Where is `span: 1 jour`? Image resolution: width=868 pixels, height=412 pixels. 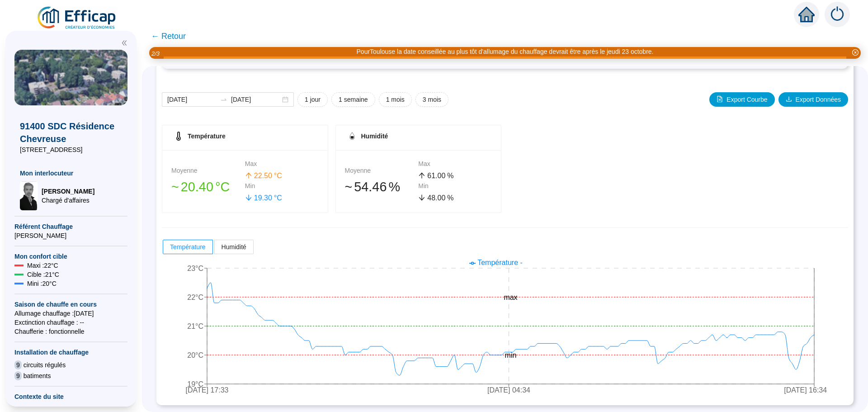
span: 1 jour is located at coordinates (312, 100).